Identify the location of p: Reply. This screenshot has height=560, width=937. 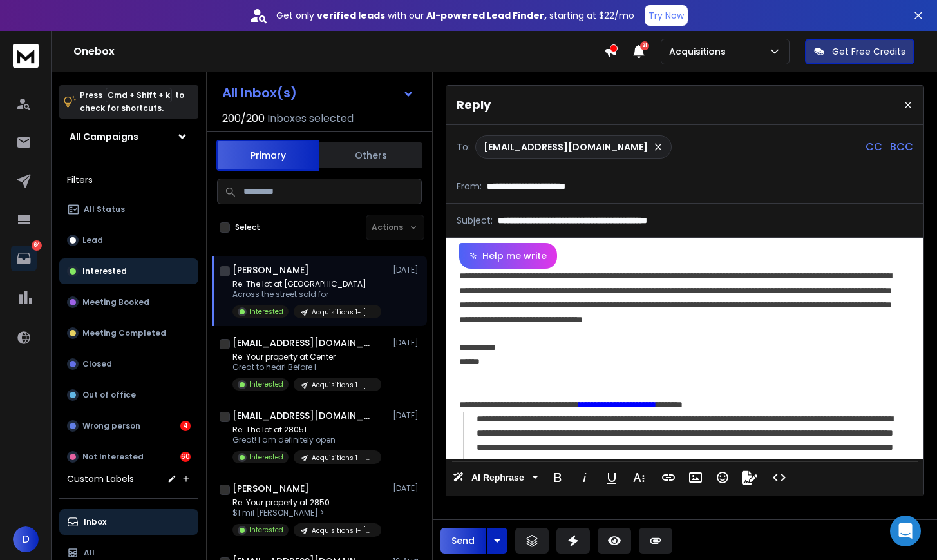
(474, 105).